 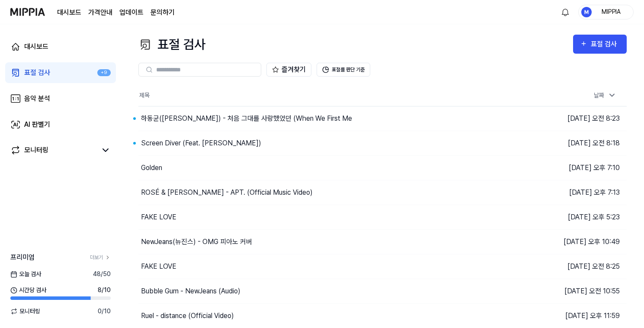 I want to click on button: profileMIPPIA, so click(x=606, y=12).